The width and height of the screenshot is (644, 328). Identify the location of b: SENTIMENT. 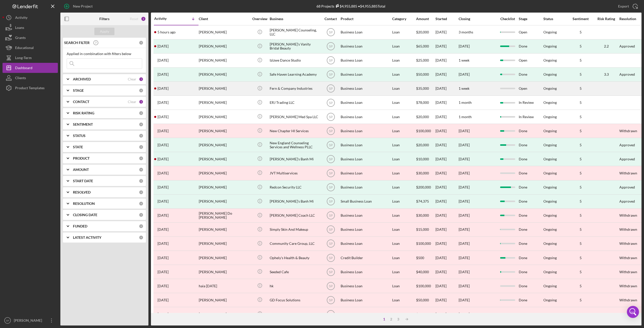
(83, 125).